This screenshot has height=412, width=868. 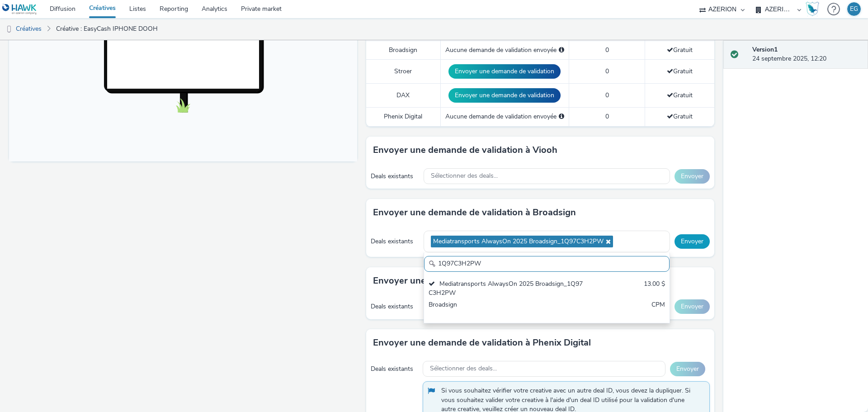 What do you see at coordinates (854, 9) in the screenshot?
I see `div: EG` at bounding box center [854, 9].